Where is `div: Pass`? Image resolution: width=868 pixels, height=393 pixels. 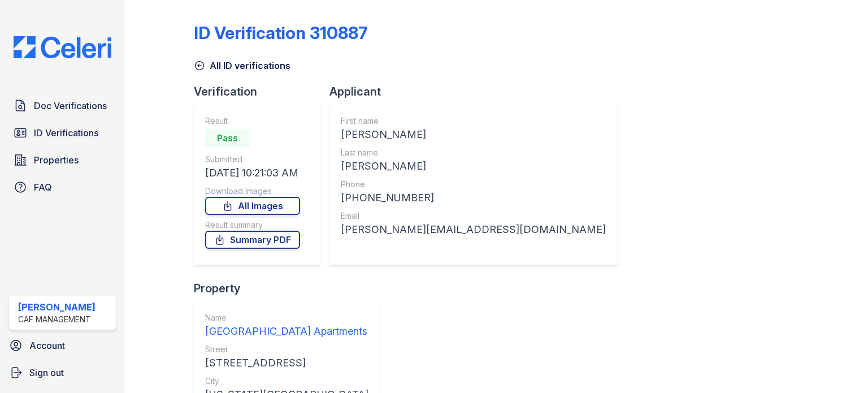
div: Pass is located at coordinates (228, 138).